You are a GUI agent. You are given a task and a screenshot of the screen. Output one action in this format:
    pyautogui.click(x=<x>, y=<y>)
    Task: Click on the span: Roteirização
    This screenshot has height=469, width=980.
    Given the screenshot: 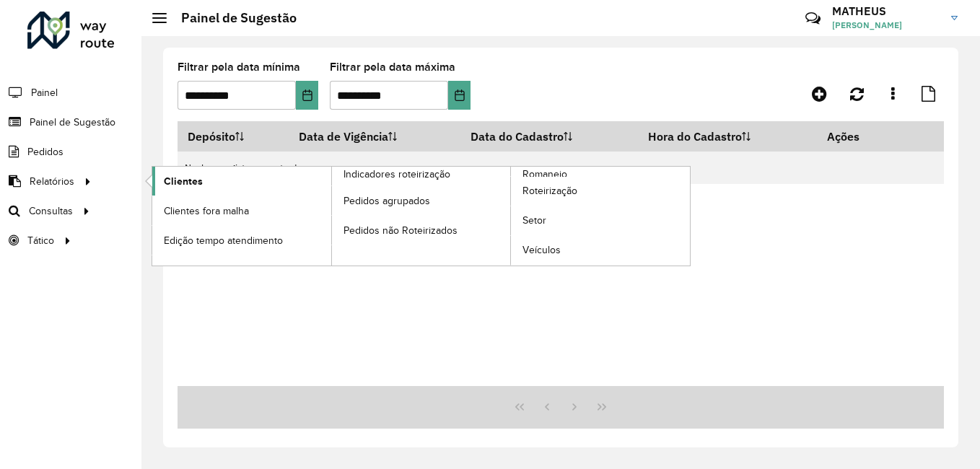 What is the action you would take?
    pyautogui.click(x=550, y=191)
    